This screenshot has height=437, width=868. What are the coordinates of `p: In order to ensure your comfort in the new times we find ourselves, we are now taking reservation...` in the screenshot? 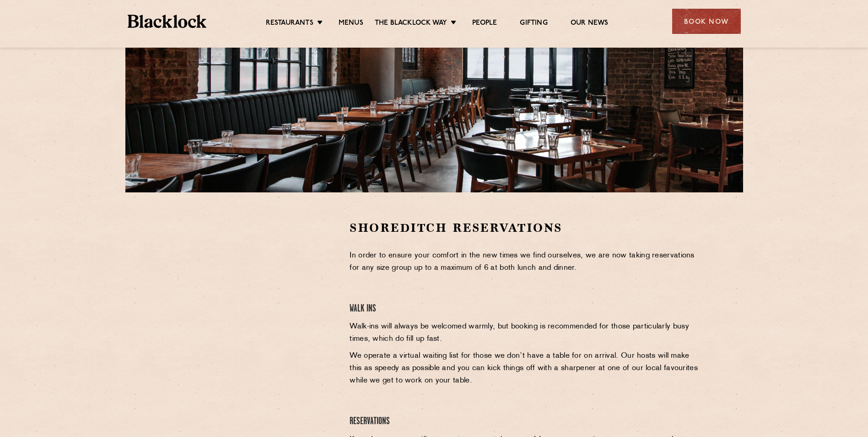 It's located at (525, 262).